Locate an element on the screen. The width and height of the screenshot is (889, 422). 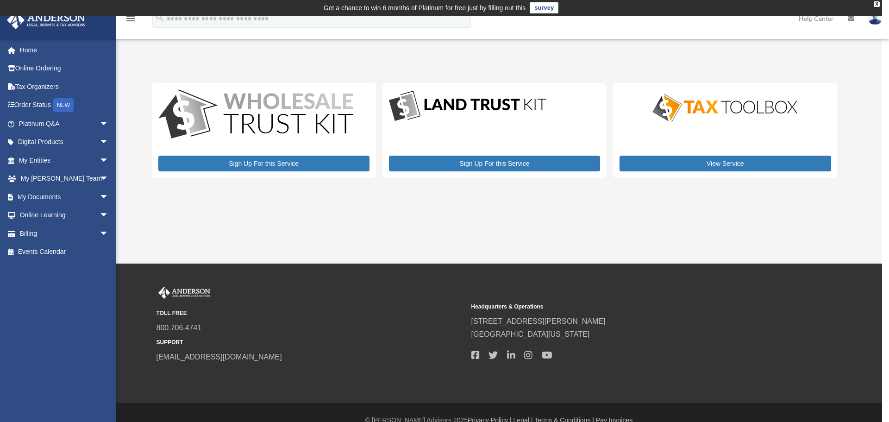
a: Online Ordering is located at coordinates (64, 69).